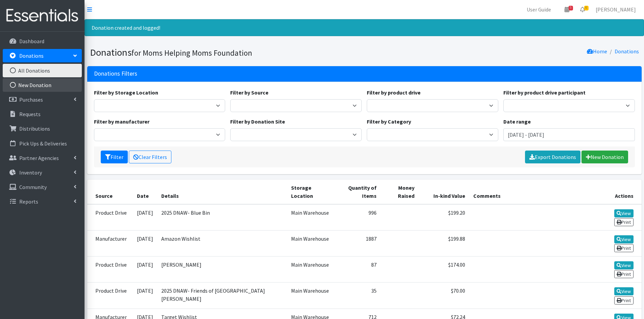  I want to click on p: Donations, so click(31, 56).